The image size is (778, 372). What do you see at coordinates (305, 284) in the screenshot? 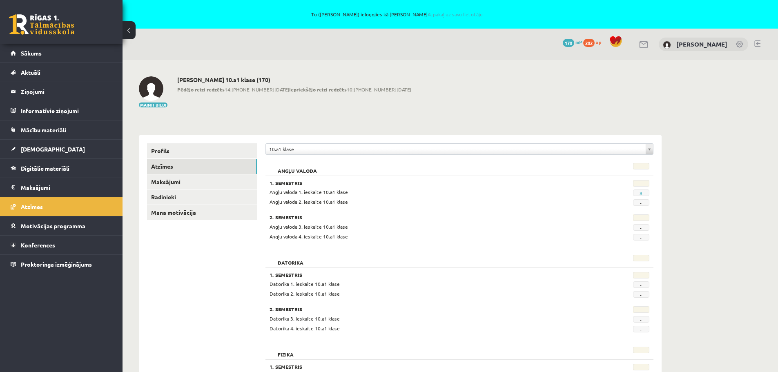
I see `span: Datorika 1. ieskaite 10.a1 klase` at bounding box center [305, 284].